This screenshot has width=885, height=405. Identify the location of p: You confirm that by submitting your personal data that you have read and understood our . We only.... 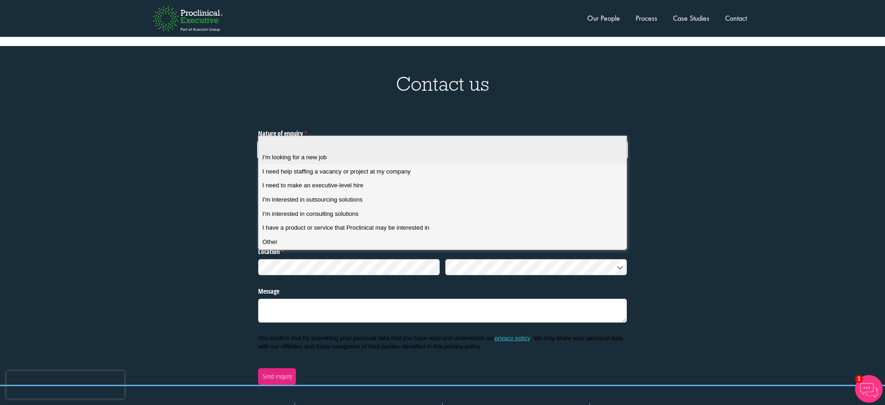
(442, 343).